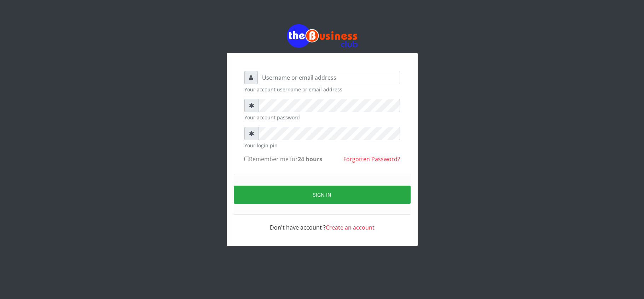 This screenshot has height=299, width=644. What do you see at coordinates (350, 227) in the screenshot?
I see `a: Create an account` at bounding box center [350, 227].